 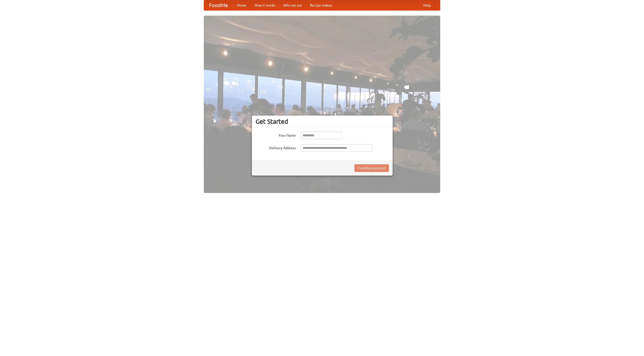 What do you see at coordinates (321, 5) in the screenshot?
I see `a: Recipe videos` at bounding box center [321, 5].